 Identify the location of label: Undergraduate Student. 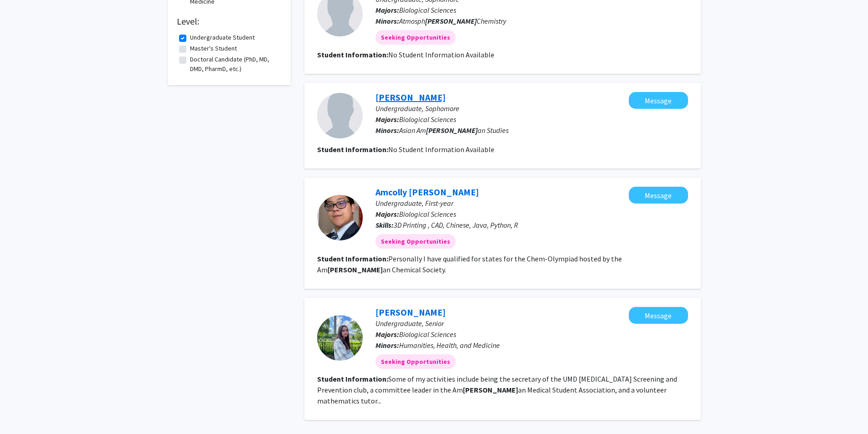
(222, 37).